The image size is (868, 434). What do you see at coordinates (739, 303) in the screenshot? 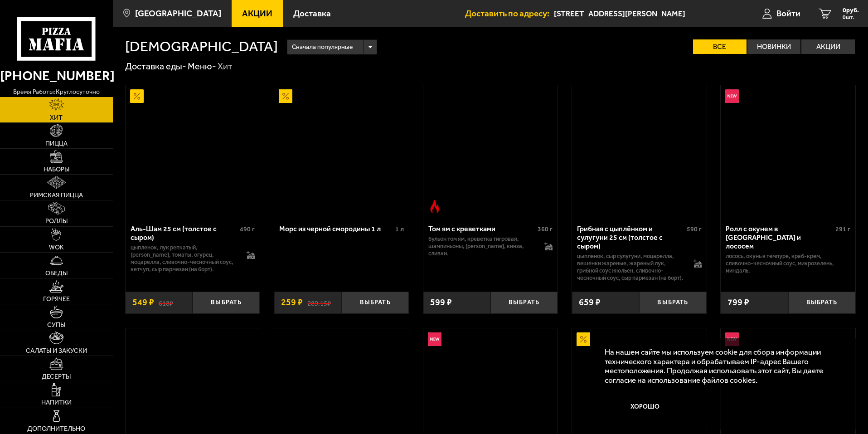
I see `span: 799 ₽` at bounding box center [739, 303].